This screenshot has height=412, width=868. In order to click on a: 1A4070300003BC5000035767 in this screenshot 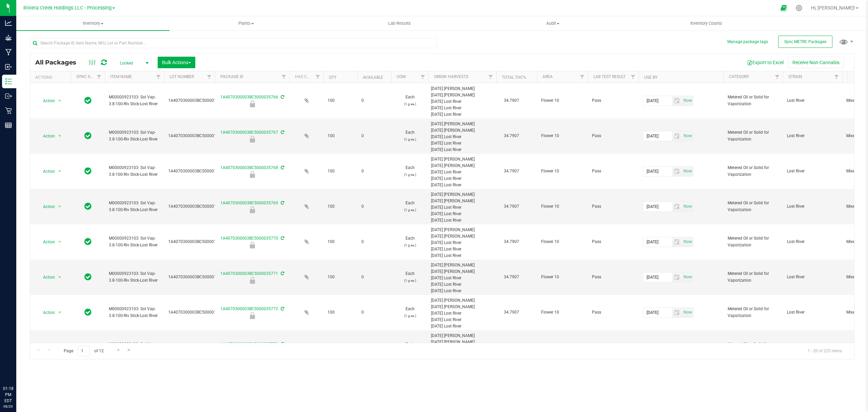, I will do `click(249, 132)`.